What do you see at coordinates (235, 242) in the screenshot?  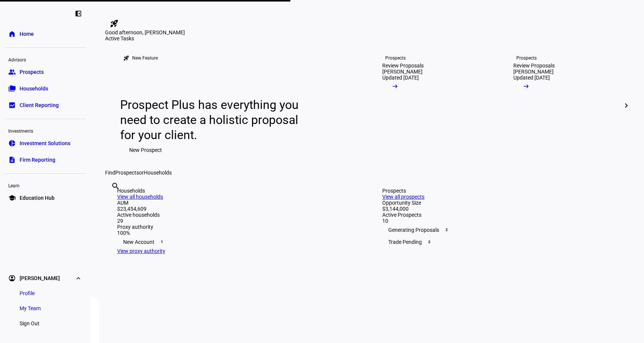 I see `div: New Account` at bounding box center [235, 242].